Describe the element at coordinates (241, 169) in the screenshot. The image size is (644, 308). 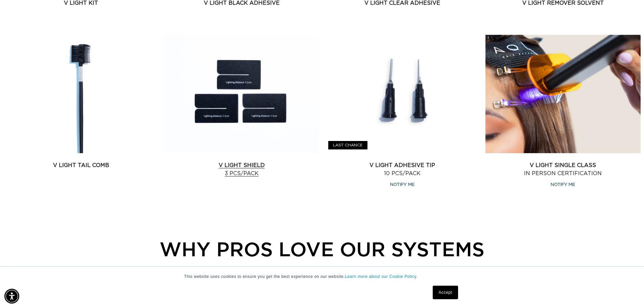
I see `a: V Light Shield 3 pcs/pack` at that location.